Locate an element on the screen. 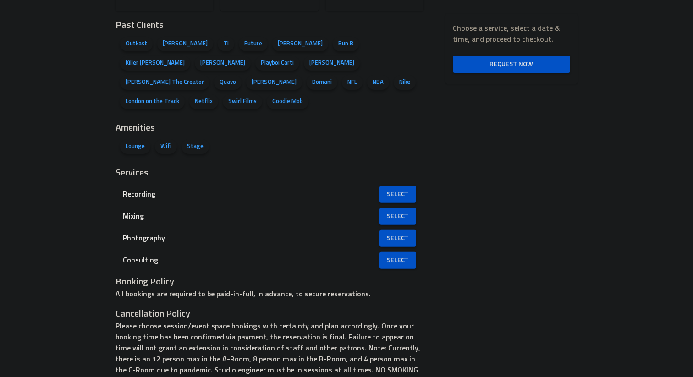 The image size is (693, 377). span: Mixing is located at coordinates (262, 216).